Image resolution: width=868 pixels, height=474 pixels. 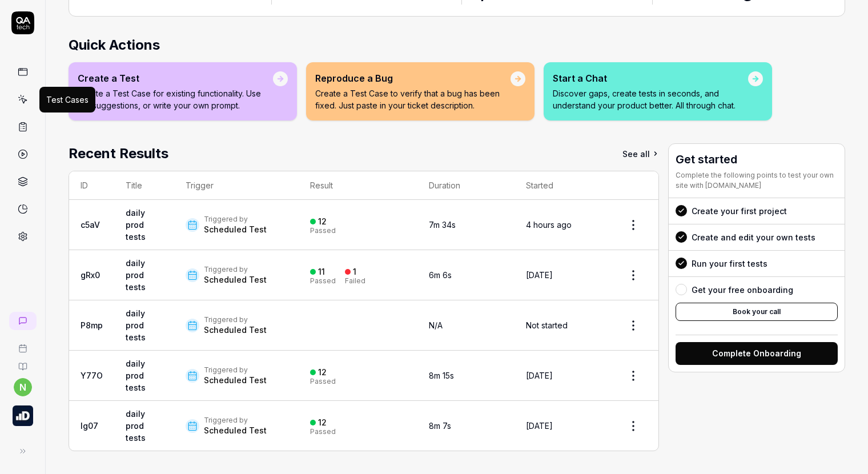 I want to click on a: Ig07, so click(x=89, y=426).